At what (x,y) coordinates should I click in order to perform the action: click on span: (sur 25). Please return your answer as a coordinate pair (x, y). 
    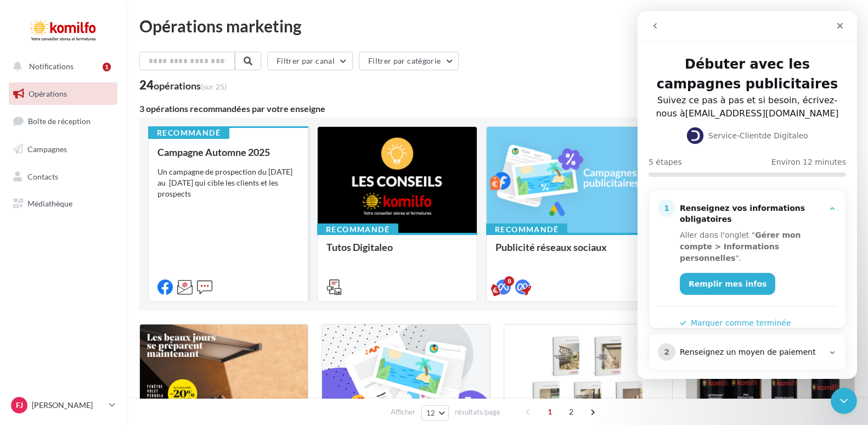
    Looking at the image, I should click on (214, 87).